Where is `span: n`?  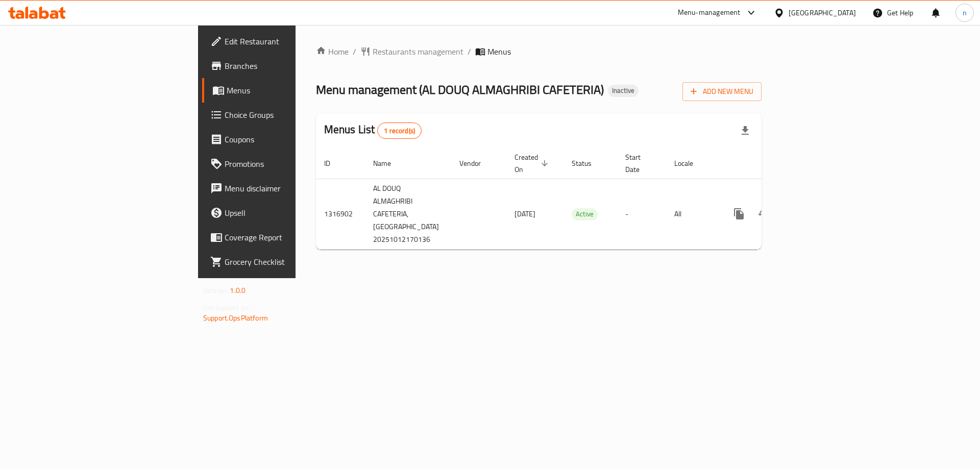 span: n is located at coordinates (965, 12).